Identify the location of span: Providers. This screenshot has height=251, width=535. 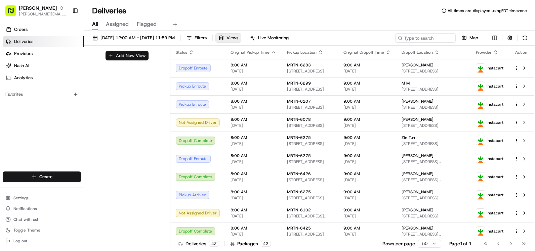
(23, 54).